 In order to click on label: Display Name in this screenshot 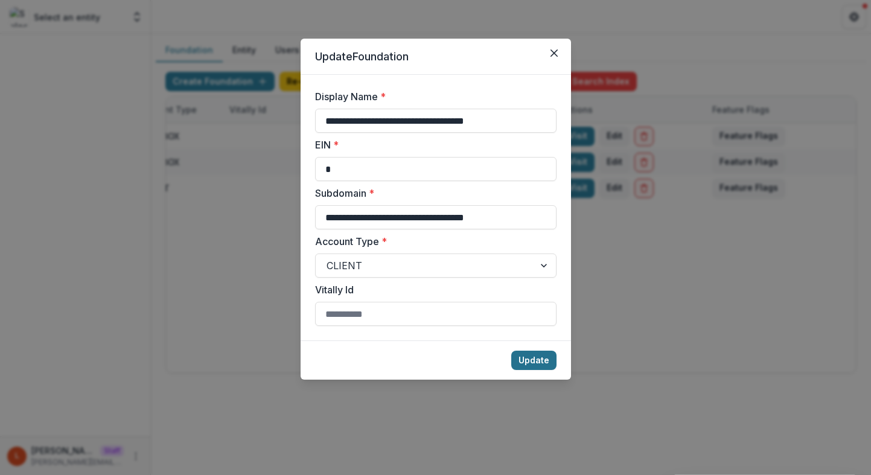, I will do `click(432, 97)`.